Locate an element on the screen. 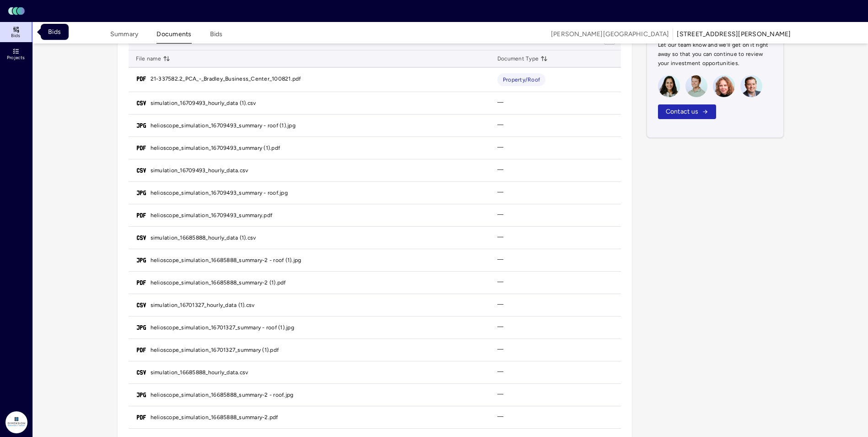  a: helioscope_simulation_16685888_summary-2 (1).pdf is located at coordinates (218, 283).